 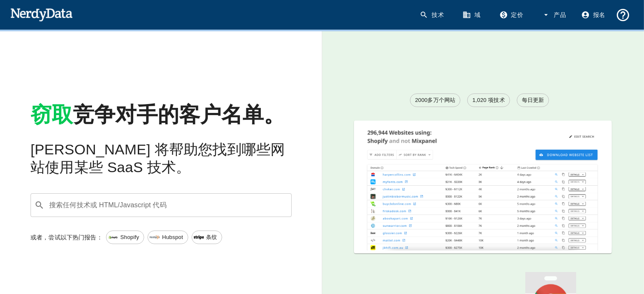 What do you see at coordinates (438, 15) in the screenshot?
I see `font: 技术` at bounding box center [438, 15].